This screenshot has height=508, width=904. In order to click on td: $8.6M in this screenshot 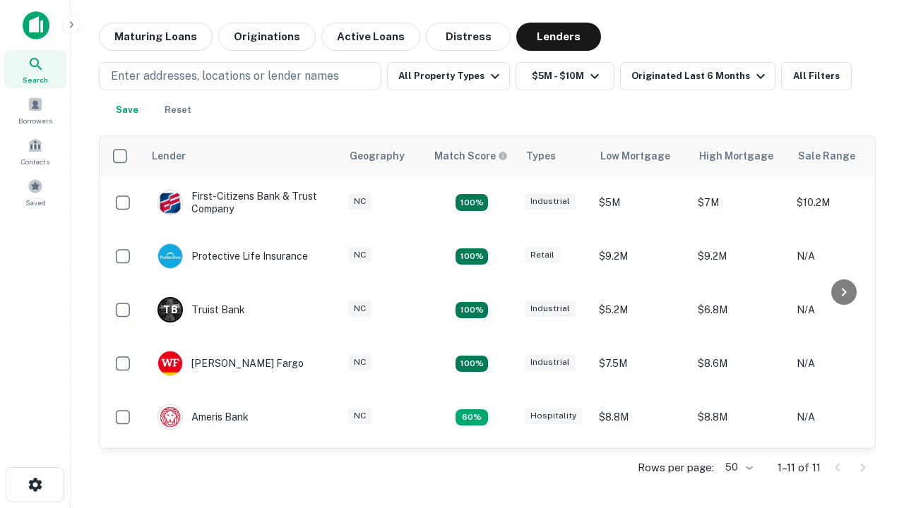, I will do `click(740, 364)`.